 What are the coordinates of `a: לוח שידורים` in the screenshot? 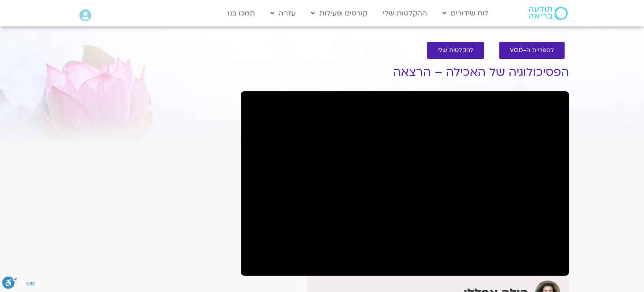 It's located at (466, 13).